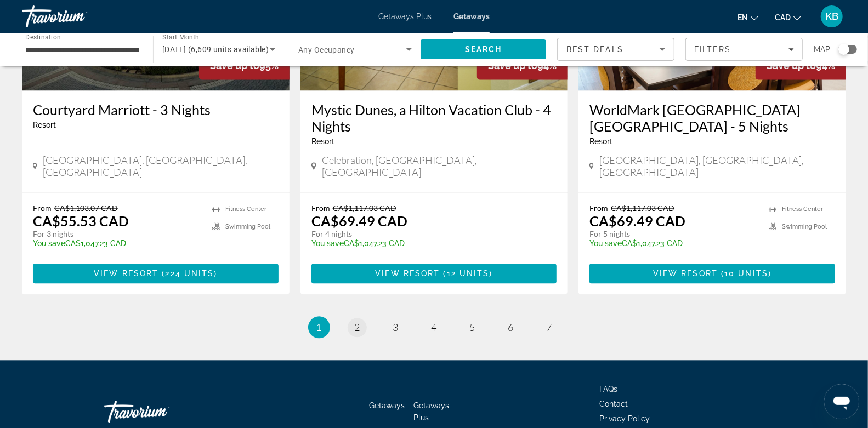  What do you see at coordinates (473, 327) in the screenshot?
I see `span: 5` at bounding box center [473, 327].